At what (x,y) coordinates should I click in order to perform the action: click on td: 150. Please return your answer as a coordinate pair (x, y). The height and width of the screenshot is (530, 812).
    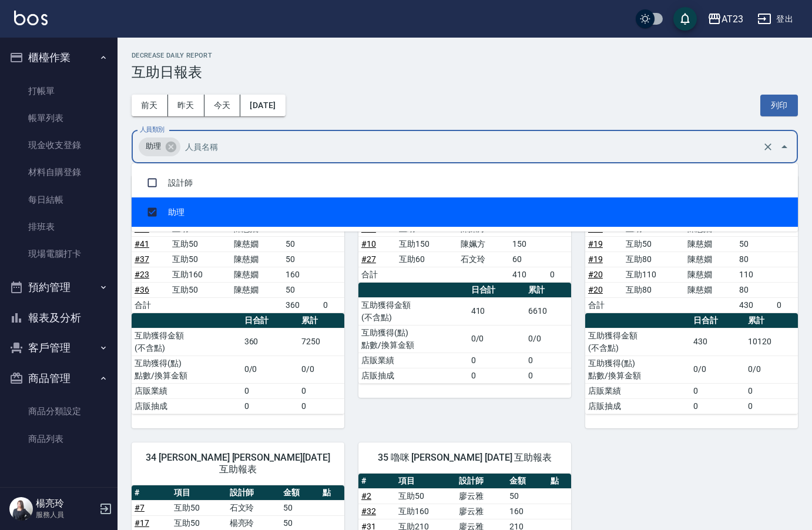
    Looking at the image, I should click on (528, 244).